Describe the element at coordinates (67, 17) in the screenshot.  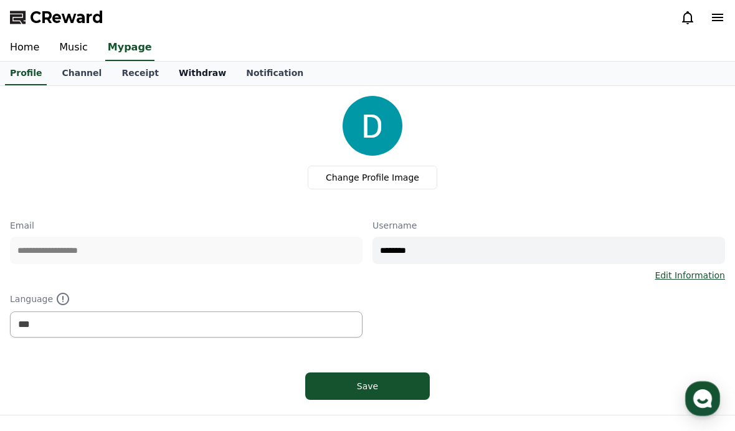
I see `span: CReward` at that location.